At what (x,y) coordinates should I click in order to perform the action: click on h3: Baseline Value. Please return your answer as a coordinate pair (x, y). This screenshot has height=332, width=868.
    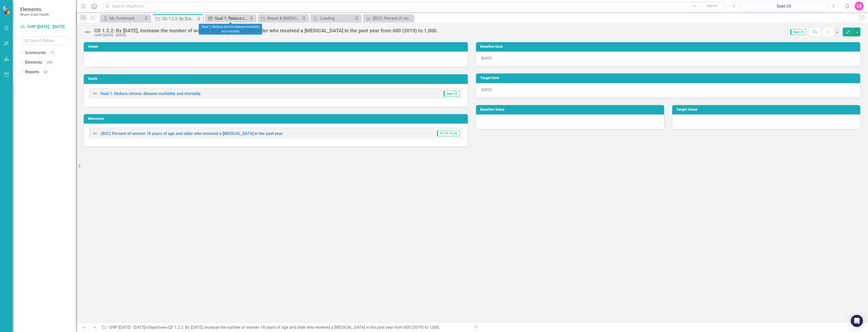
    Looking at the image, I should click on (571, 109).